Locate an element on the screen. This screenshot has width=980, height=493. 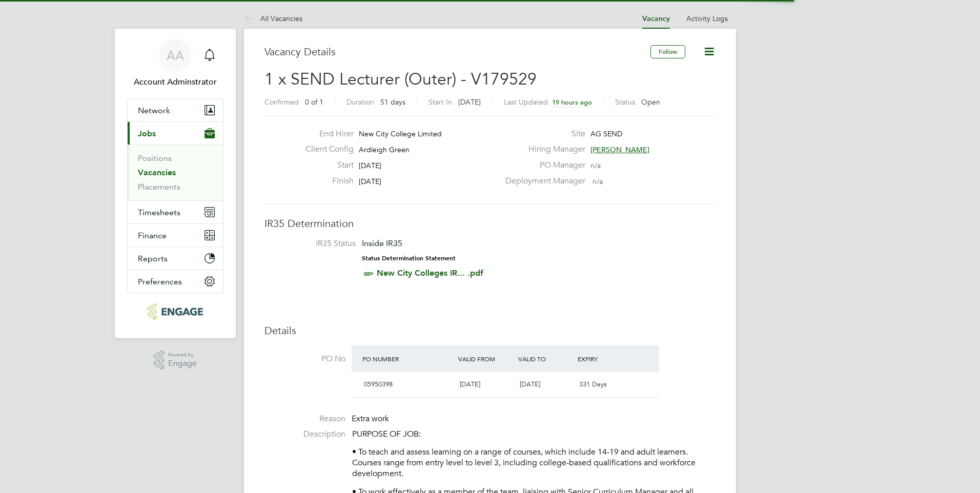
button: Timesheets is located at coordinates (175, 213).